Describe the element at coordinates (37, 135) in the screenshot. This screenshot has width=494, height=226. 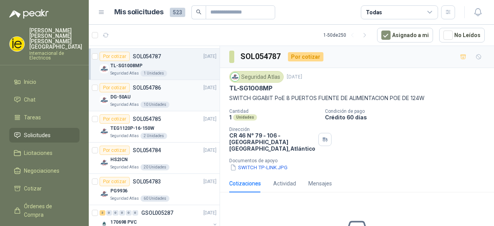
I see `span: Solicitudes` at that location.